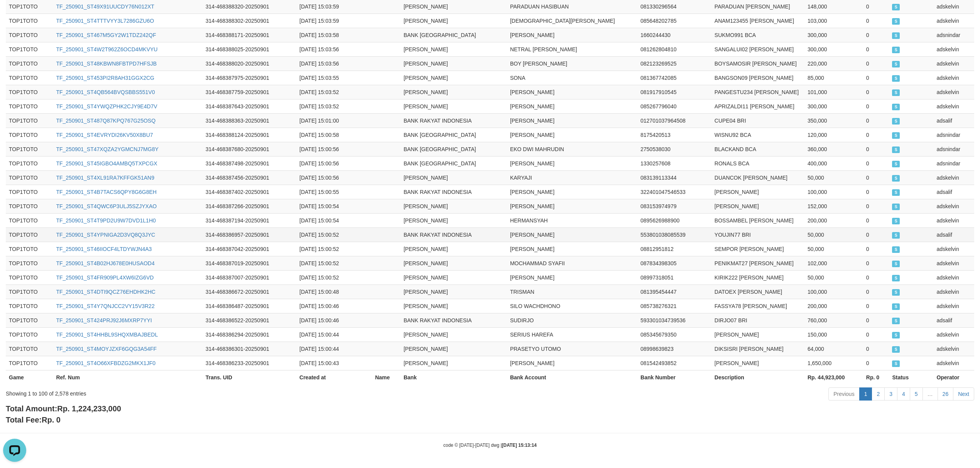  What do you see at coordinates (249, 177) in the screenshot?
I see `td: 314-468387456-20250901` at bounding box center [249, 177].